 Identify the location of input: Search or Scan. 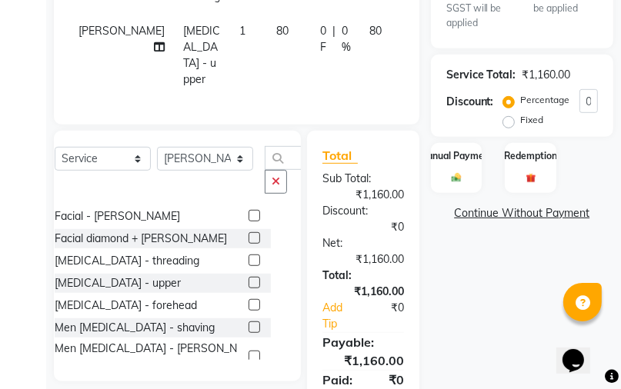
(283, 158).